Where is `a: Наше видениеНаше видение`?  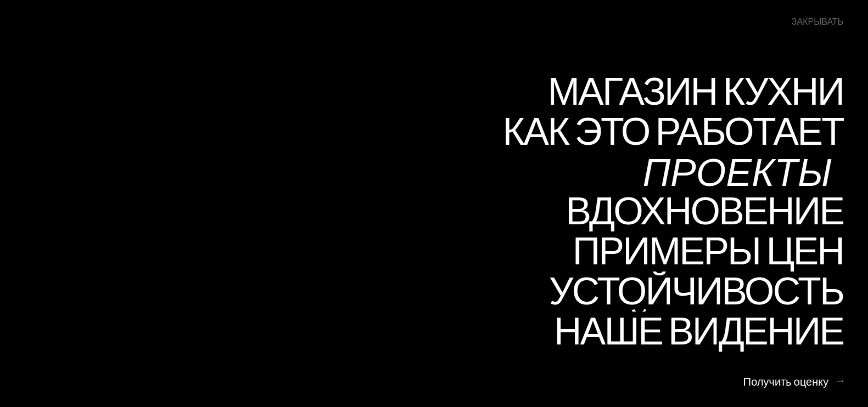
a: Наше видениеНаше видение is located at coordinates (683, 331).